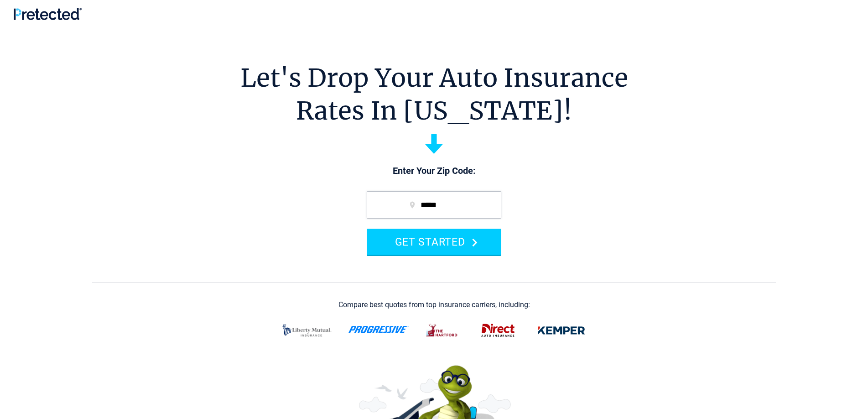 The width and height of the screenshot is (868, 419). Describe the element at coordinates (47, 14) in the screenshot. I see `img: Pretected Logo` at that location.